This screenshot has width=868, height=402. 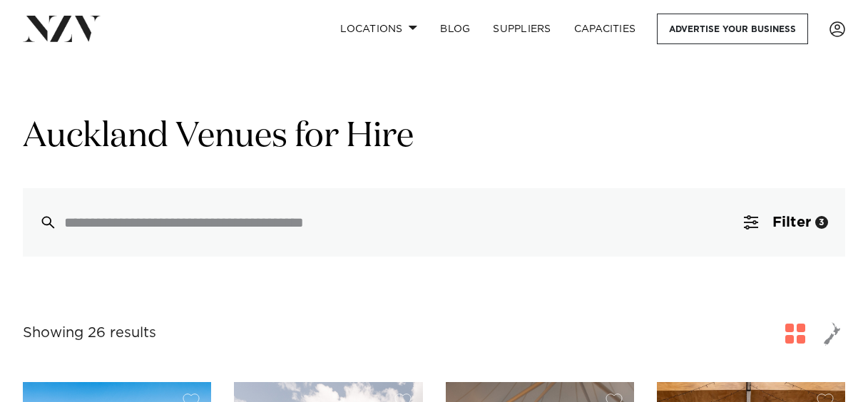 What do you see at coordinates (455, 29) in the screenshot?
I see `a: BLOG` at bounding box center [455, 29].